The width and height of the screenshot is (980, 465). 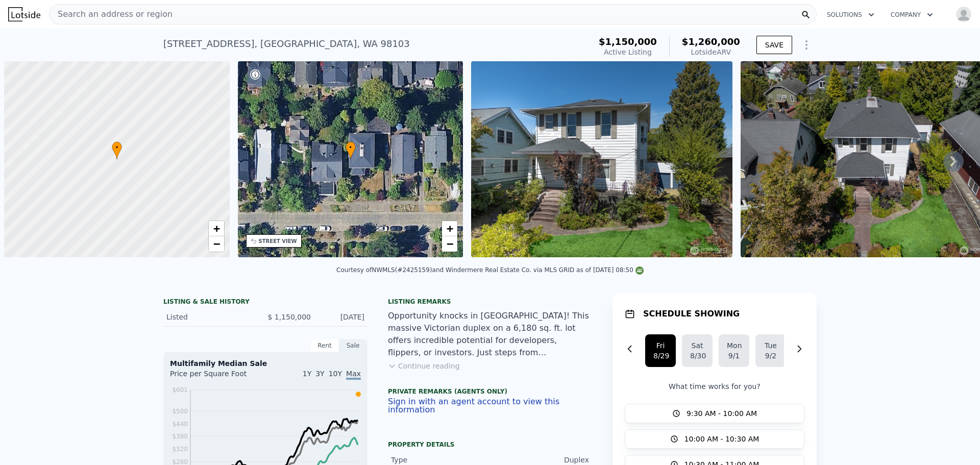 What do you see at coordinates (711, 41) in the screenshot?
I see `span: $1,260,000` at bounding box center [711, 41].